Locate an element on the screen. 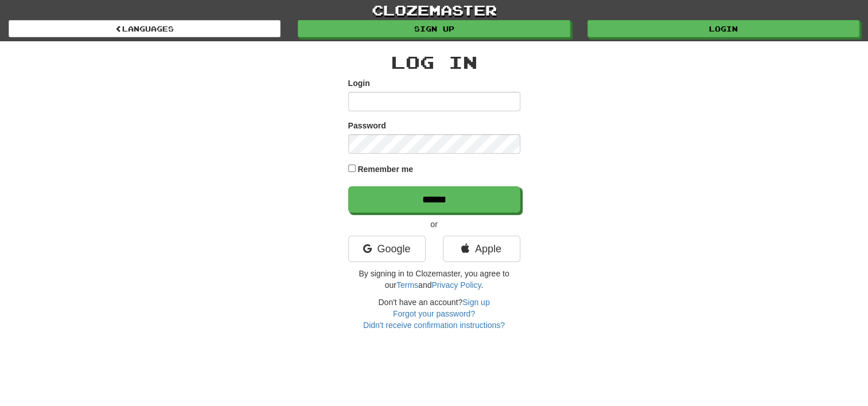  label: Remember me is located at coordinates (385, 169).